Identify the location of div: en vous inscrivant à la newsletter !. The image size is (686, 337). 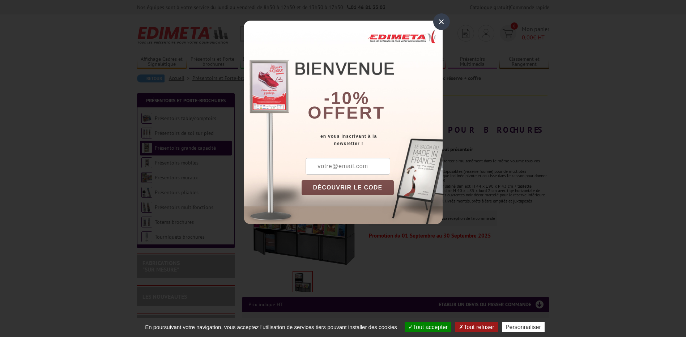
(372, 140).